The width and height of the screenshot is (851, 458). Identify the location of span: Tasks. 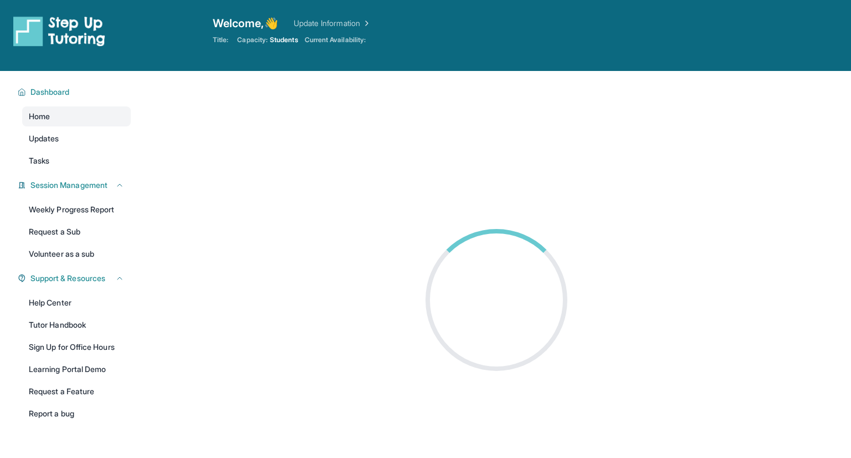
(39, 161).